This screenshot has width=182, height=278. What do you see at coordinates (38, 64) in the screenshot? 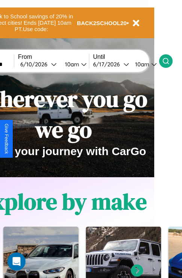
I see `button: 6/10/2026` at bounding box center [38, 64].